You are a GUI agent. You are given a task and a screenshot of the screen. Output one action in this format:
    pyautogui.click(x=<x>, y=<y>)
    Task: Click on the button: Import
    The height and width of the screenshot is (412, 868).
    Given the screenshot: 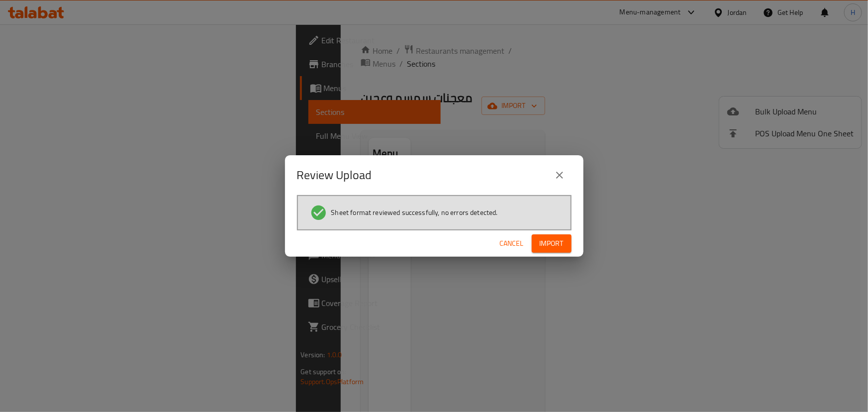 What is the action you would take?
    pyautogui.click(x=552, y=243)
    